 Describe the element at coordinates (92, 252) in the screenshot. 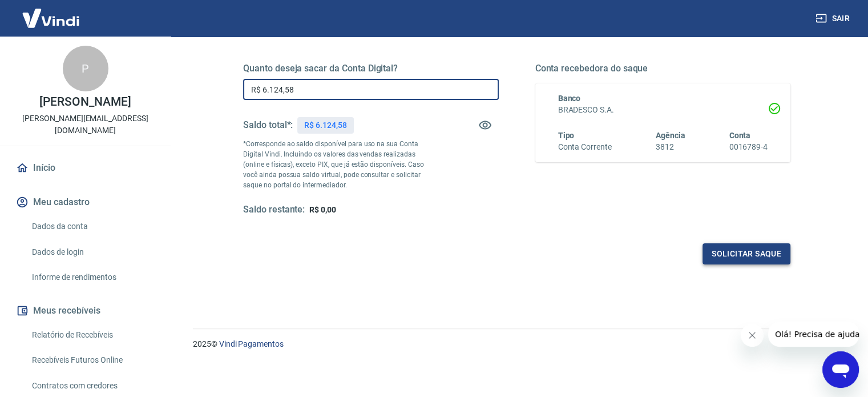

I see `a: Dados de login` at that location.